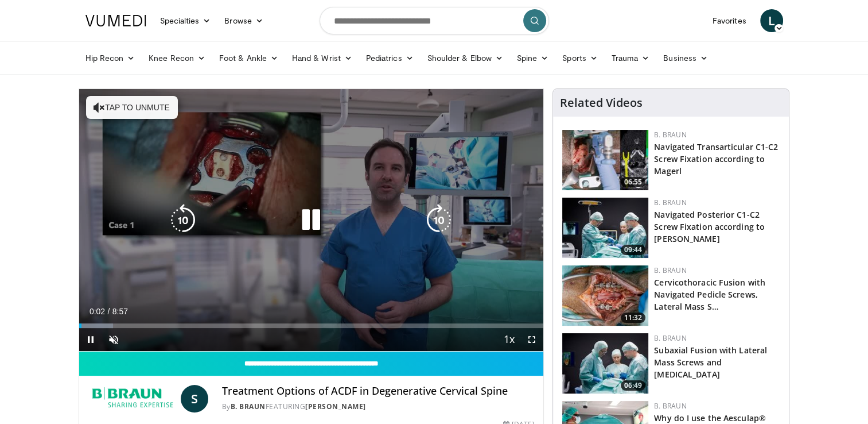 The image size is (868, 424). Describe the element at coordinates (322, 58) in the screenshot. I see `a: Hand & Wrist` at that location.